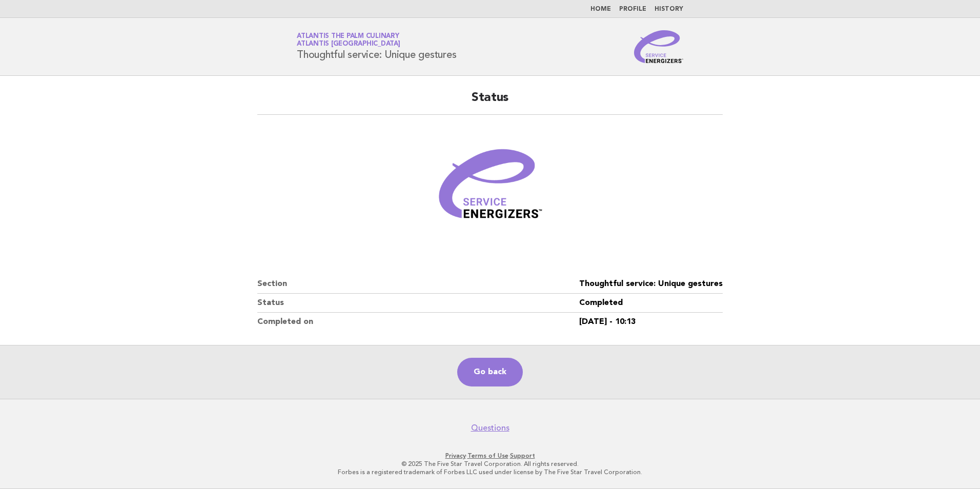  What do you see at coordinates (488, 456) in the screenshot?
I see `a: Terms of Use` at bounding box center [488, 456].